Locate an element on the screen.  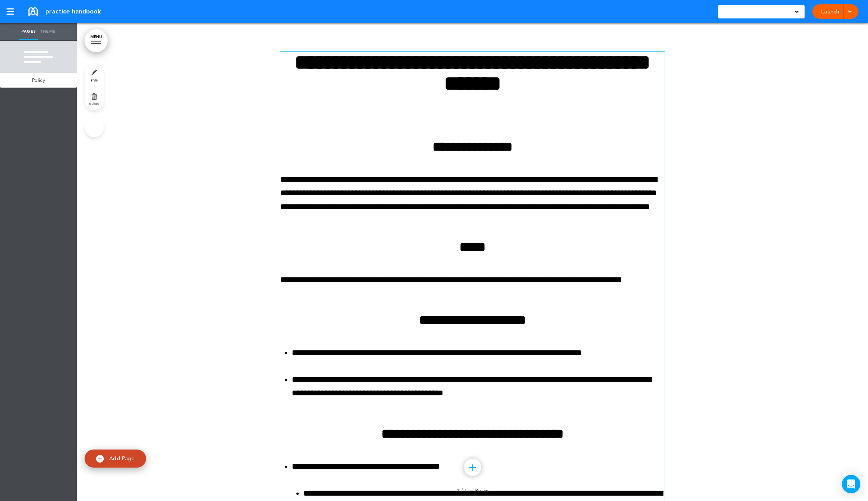
a: Pages is located at coordinates (29, 32).